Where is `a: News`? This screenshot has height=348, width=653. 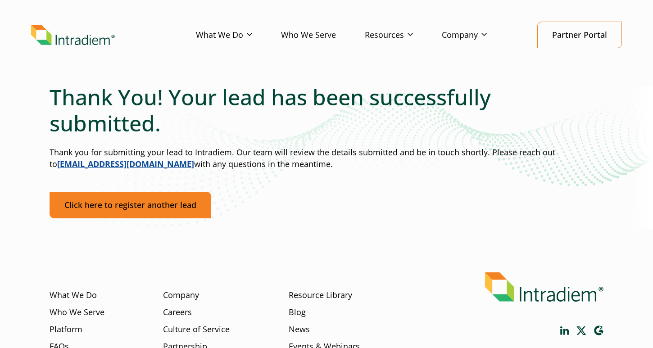 a: News is located at coordinates (299, 330).